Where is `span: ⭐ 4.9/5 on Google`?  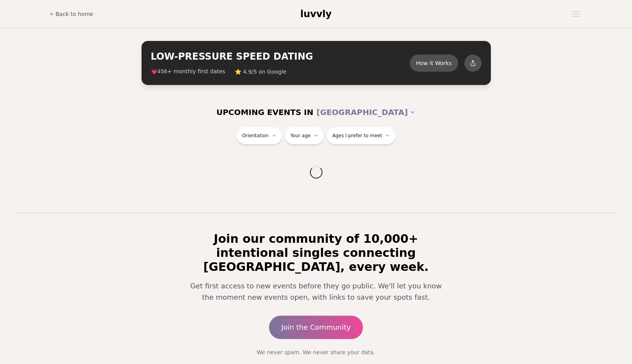
span: ⭐ 4.9/5 on Google is located at coordinates (260, 72).